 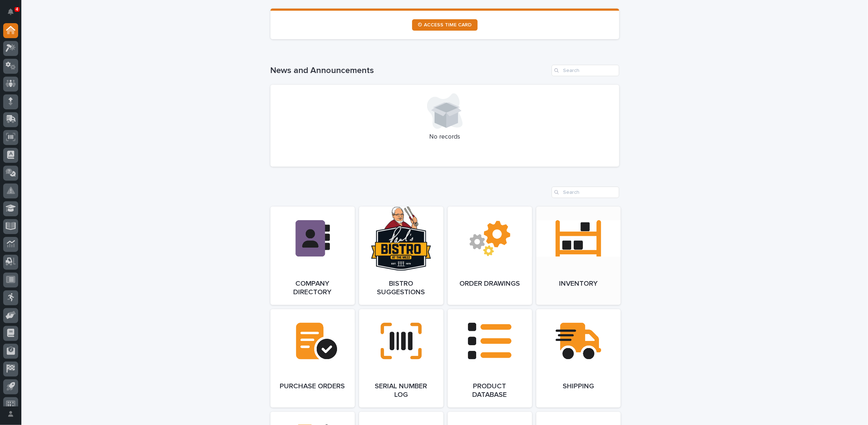 What do you see at coordinates (313, 256) in the screenshot?
I see `a: Company Directory` at bounding box center [313, 256].